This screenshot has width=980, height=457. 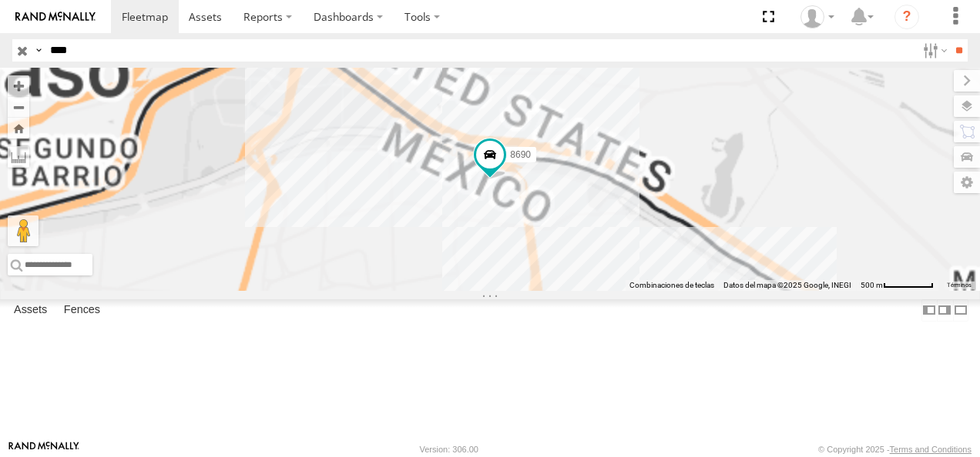 What do you see at coordinates (39, 50) in the screenshot?
I see `label: Search Query` at bounding box center [39, 50].